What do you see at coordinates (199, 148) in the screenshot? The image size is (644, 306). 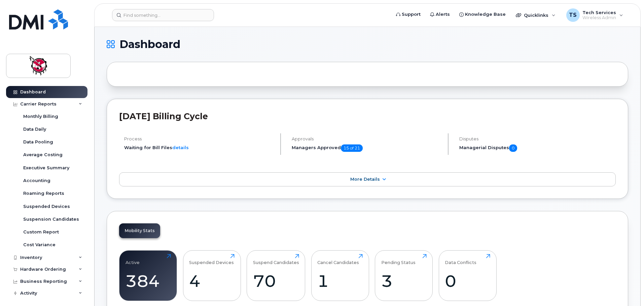 I see `li: Waiting for Bill Files` at bounding box center [199, 148].